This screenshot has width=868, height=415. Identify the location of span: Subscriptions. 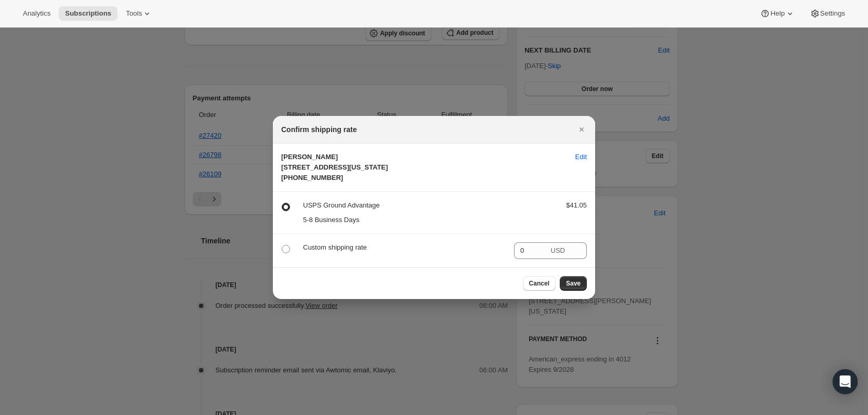
(87, 13).